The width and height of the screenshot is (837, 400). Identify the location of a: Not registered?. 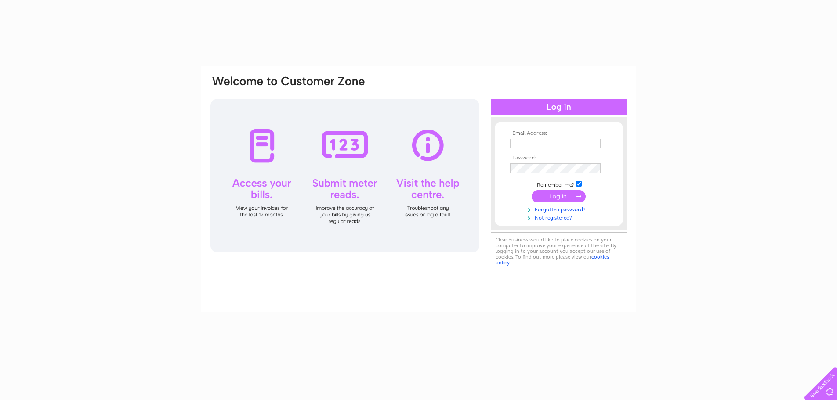
(560, 217).